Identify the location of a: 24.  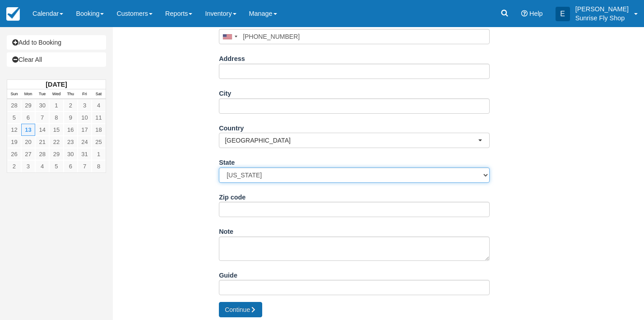
(85, 142).